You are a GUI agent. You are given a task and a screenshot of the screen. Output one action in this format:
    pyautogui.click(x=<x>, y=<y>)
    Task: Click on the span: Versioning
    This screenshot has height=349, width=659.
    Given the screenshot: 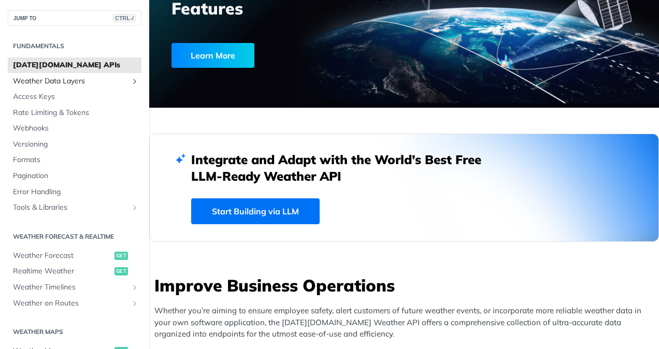 What is the action you would take?
    pyautogui.click(x=76, y=145)
    